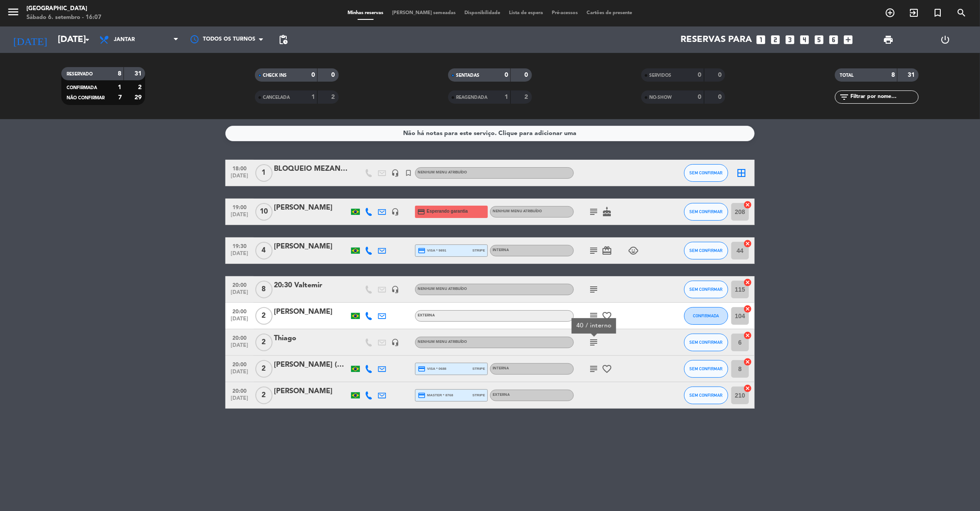  I want to click on i: power_settings_new, so click(945, 40).